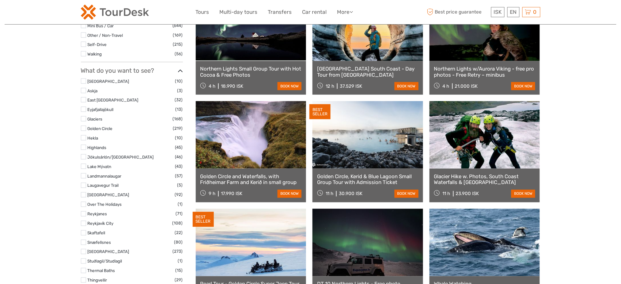 The height and width of the screenshot is (284, 621). What do you see at coordinates (96, 233) in the screenshot?
I see `a: Skaftafell` at bounding box center [96, 233].